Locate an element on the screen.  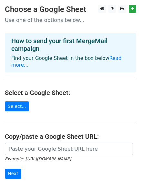
input: Paste your Google Sheet URL here is located at coordinates (69, 149).